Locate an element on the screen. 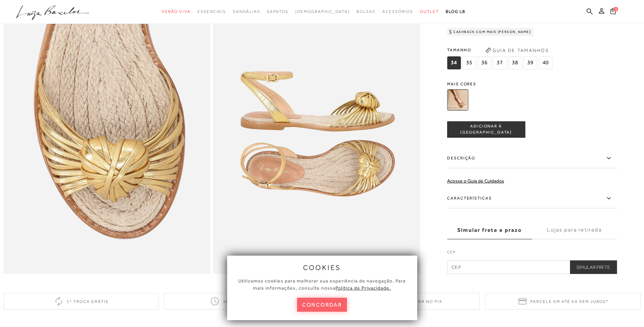 This screenshot has width=644, height=327. span: Sapatos is located at coordinates (277, 12).